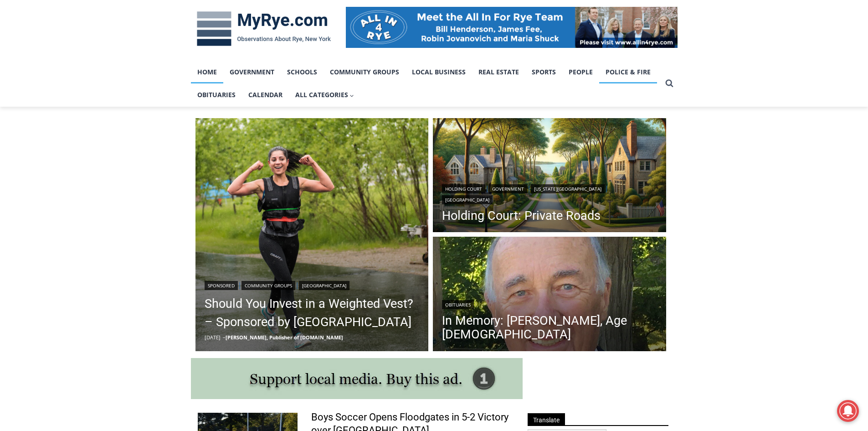 The image size is (868, 431). I want to click on a: Holding Court, so click(463, 189).